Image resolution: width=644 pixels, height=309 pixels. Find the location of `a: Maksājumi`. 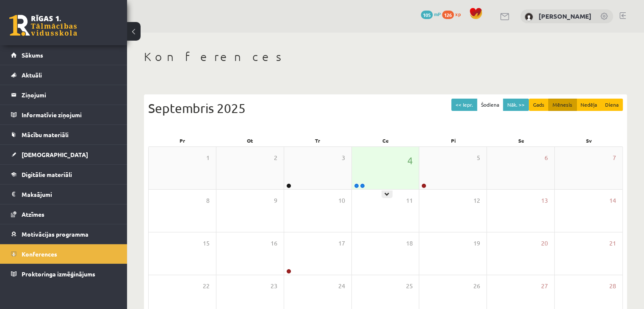

a: Maksājumi is located at coordinates (64, 194).